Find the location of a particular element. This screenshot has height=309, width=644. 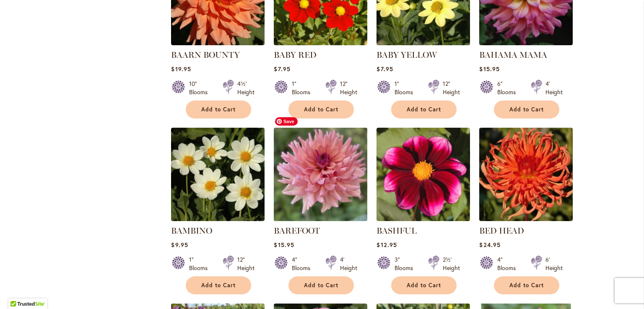

div: 4½' Height is located at coordinates (246, 88).